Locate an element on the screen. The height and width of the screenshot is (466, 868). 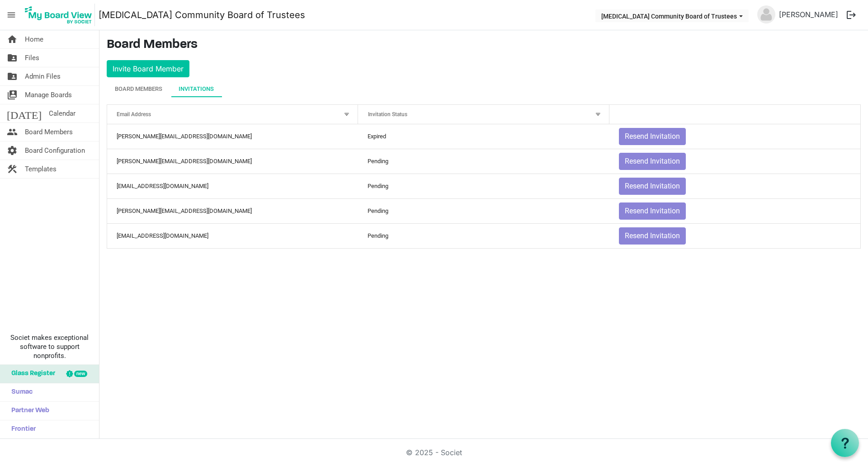
div: Invitations is located at coordinates (196, 89).